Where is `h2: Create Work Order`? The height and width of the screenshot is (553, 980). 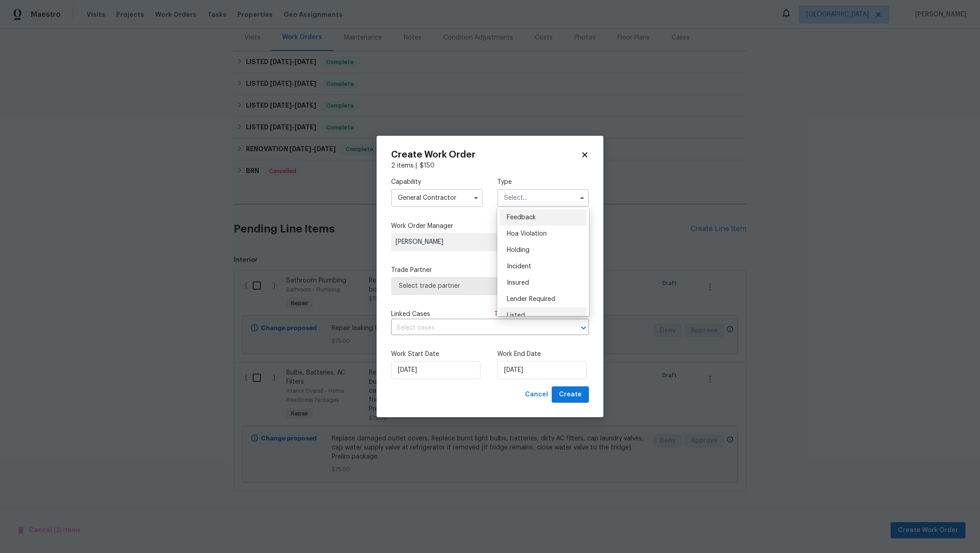
h2: Create Work Order is located at coordinates (486, 155).